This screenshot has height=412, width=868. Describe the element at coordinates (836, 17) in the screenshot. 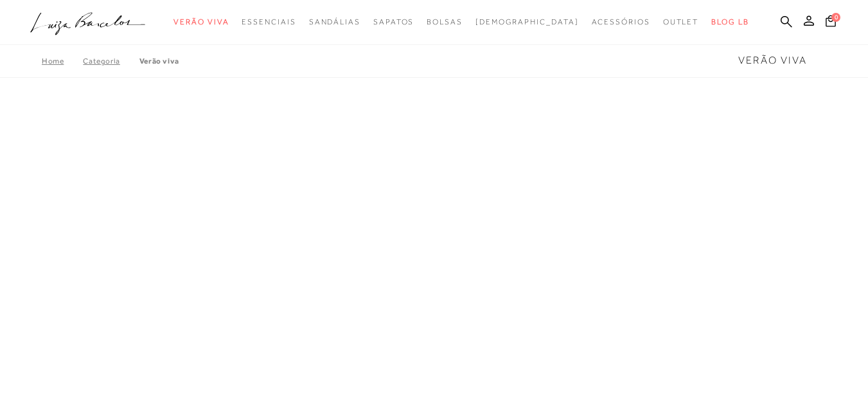

I see `span: 0` at that location.